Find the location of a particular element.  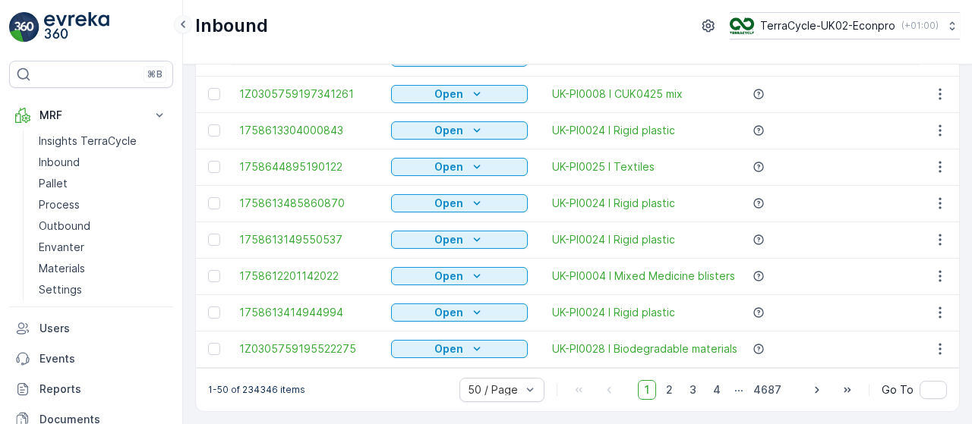

span: Go To is located at coordinates (898, 390).